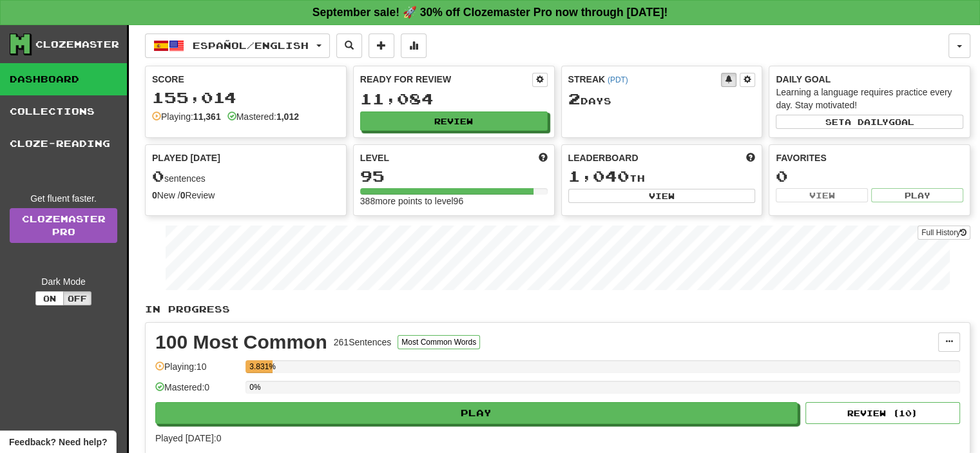 The height and width of the screenshot is (453, 980). Describe the element at coordinates (557, 309) in the screenshot. I see `p: In Progress` at that location.